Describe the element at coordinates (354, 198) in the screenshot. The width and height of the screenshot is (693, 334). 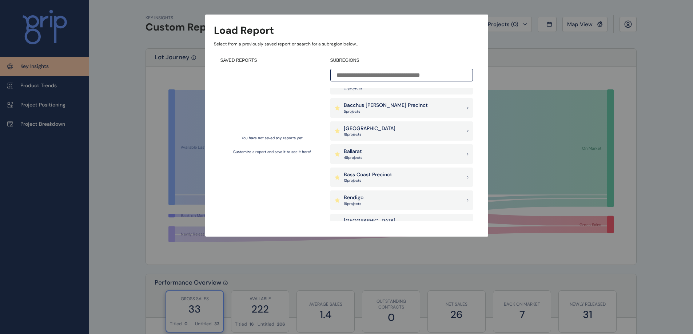
I see `p: Bendigo` at that location.